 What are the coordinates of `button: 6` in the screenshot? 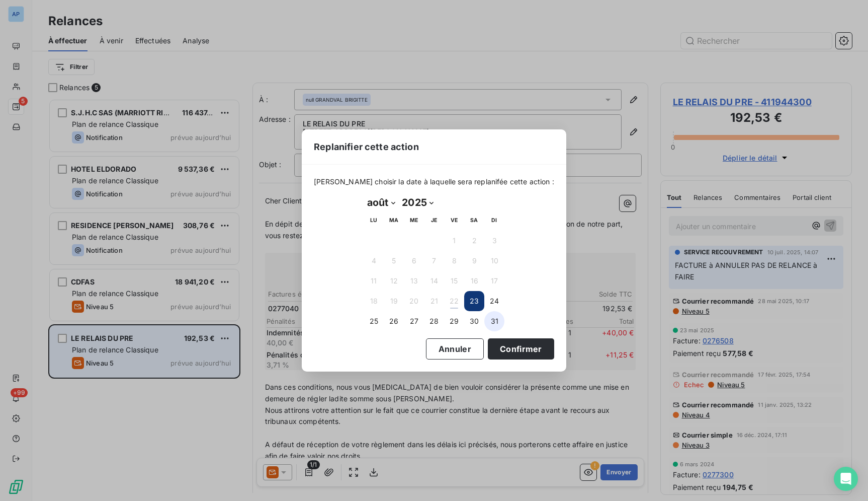 It's located at (414, 261).